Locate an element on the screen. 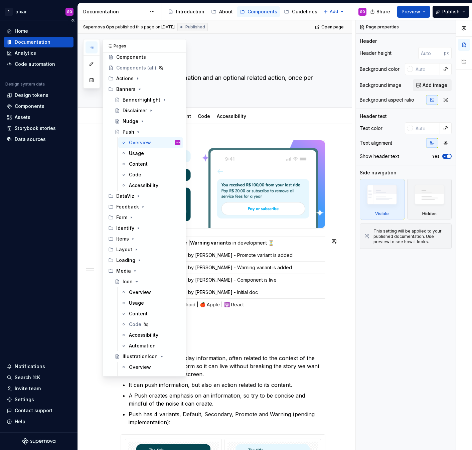  button: Notifications is located at coordinates (39, 367).